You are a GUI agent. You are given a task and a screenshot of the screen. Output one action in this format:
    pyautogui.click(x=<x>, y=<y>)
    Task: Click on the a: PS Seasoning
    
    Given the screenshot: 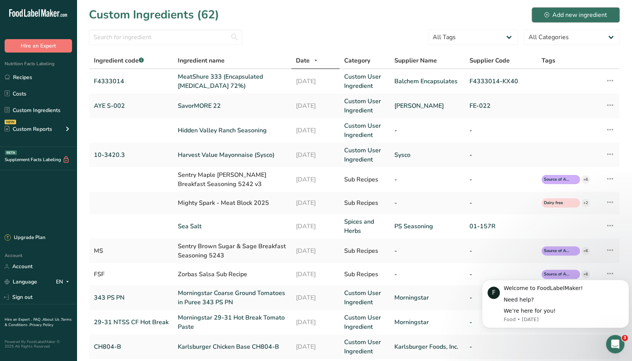 What is the action you would take?
    pyautogui.click(x=427, y=226)
    